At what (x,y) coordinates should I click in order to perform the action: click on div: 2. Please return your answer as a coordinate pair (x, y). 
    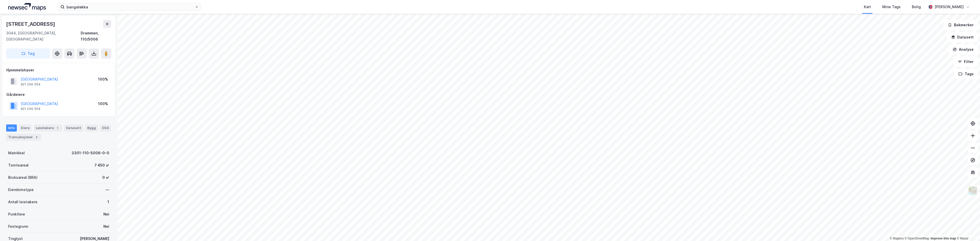
    Looking at the image, I should click on (36, 137).